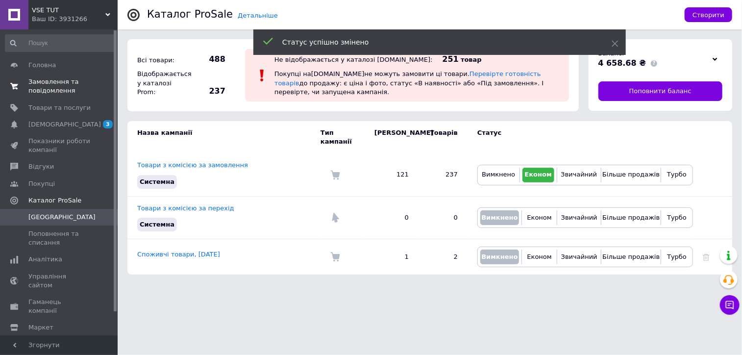  I want to click on span: Головна, so click(42, 65).